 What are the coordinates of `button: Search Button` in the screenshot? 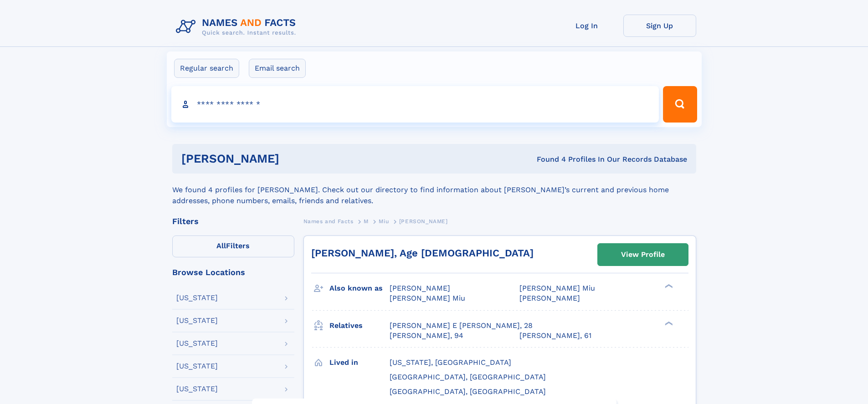 It's located at (680, 104).